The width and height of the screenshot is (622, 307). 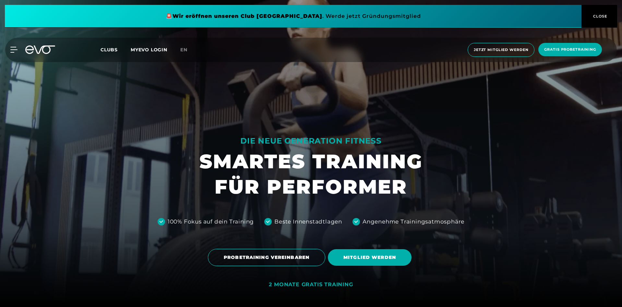 I want to click on span: PROBETRAINING VEREINBAREN, so click(x=267, y=257).